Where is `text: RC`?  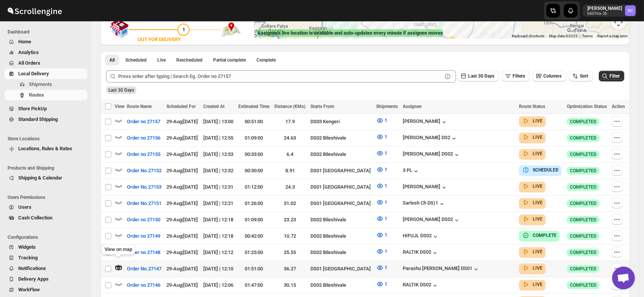
text: RC is located at coordinates (631, 11).